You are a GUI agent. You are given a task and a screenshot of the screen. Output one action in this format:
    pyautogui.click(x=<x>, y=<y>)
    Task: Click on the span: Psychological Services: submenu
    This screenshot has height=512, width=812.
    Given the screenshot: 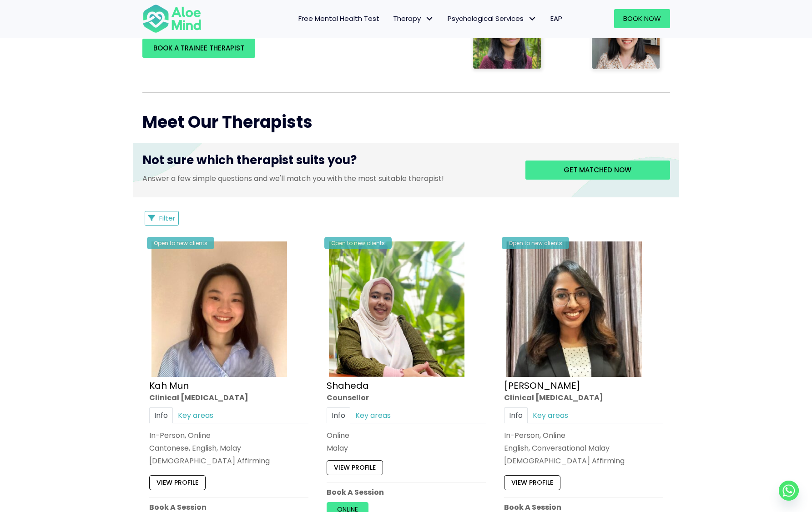 What is the action you would take?
    pyautogui.click(x=532, y=19)
    